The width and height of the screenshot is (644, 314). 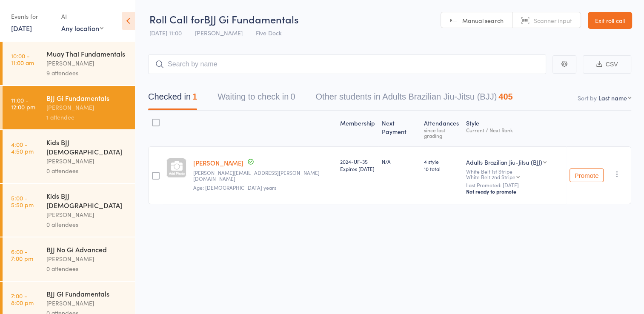 I want to click on div: 9 attendees, so click(x=87, y=73).